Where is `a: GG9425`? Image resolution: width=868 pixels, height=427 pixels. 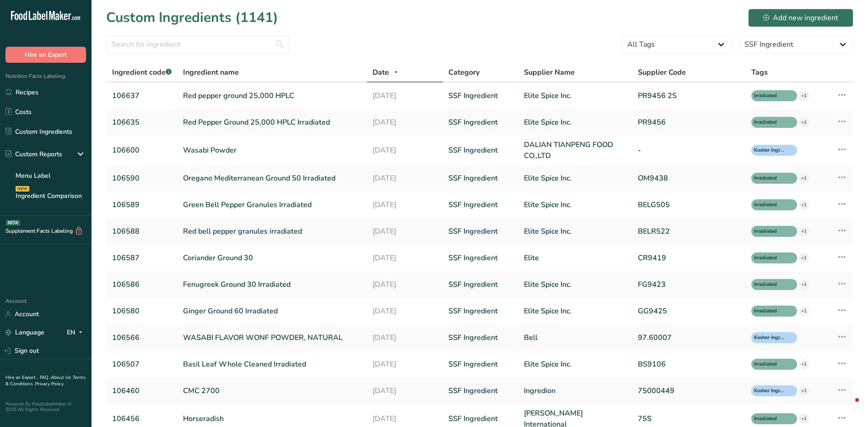 a: GG9425 is located at coordinates (689, 311).